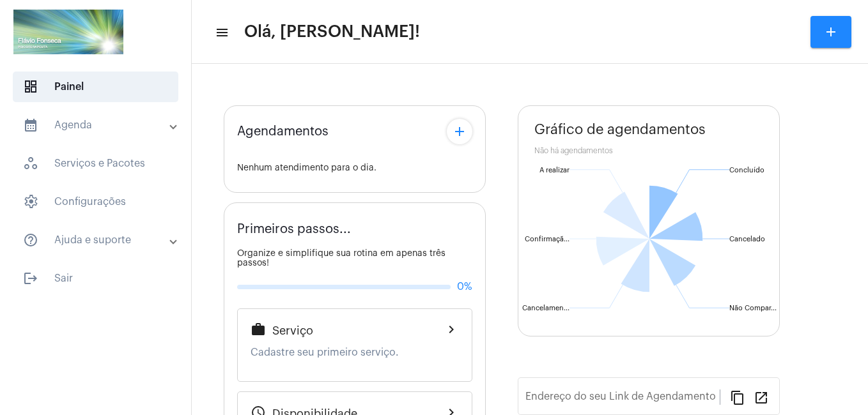 Image resolution: width=868 pixels, height=415 pixels. What do you see at coordinates (99, 240) in the screenshot?
I see `mat-expansion-panel-header: sidenav iconAjuda e suporte` at bounding box center [99, 240].